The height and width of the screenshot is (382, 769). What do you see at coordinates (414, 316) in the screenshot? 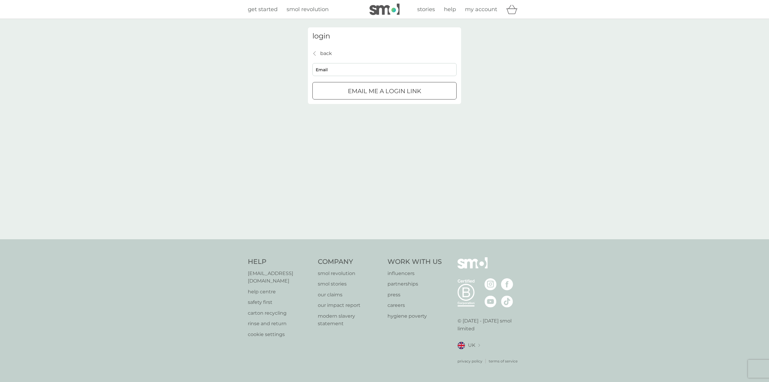
I see `a: hygiene poverty` at bounding box center [414, 316].